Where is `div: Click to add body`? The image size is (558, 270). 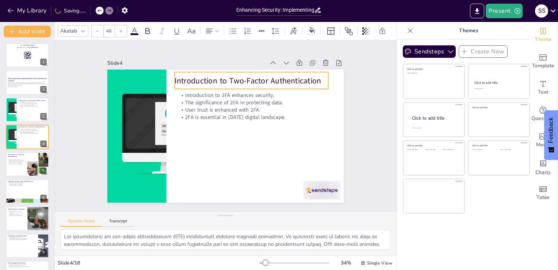
div: Click to add body is located at coordinates (435, 128).